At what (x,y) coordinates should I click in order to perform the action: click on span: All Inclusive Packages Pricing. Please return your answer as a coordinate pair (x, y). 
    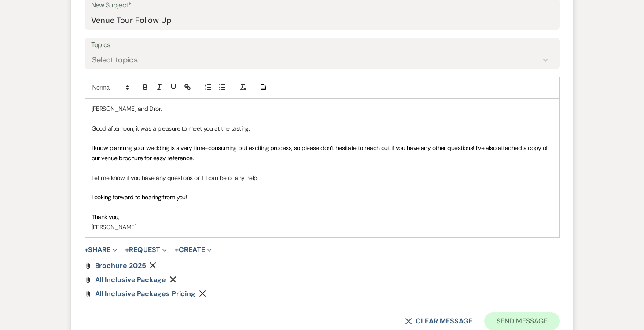
    Looking at the image, I should click on (145, 293).